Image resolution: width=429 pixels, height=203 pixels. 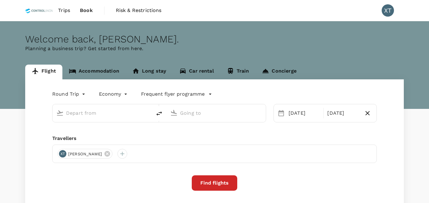 I want to click on p: Frequent flyer programme, so click(x=173, y=94).